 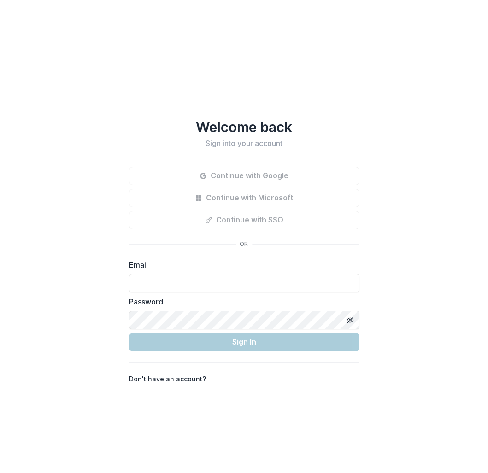 I want to click on button: Continue with SSO, so click(x=244, y=220).